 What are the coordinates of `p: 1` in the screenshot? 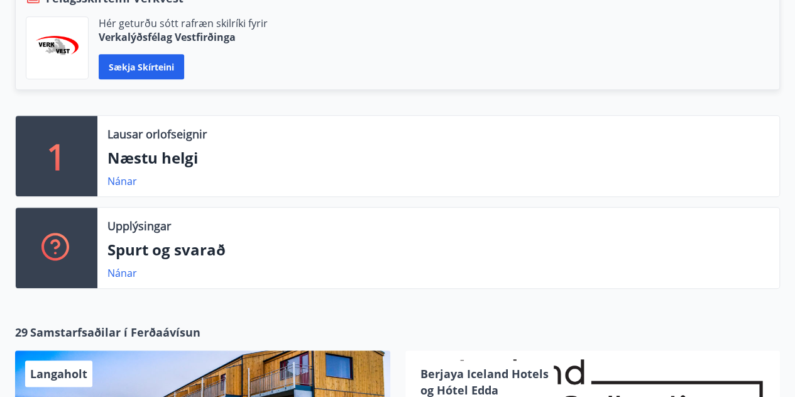 It's located at (57, 156).